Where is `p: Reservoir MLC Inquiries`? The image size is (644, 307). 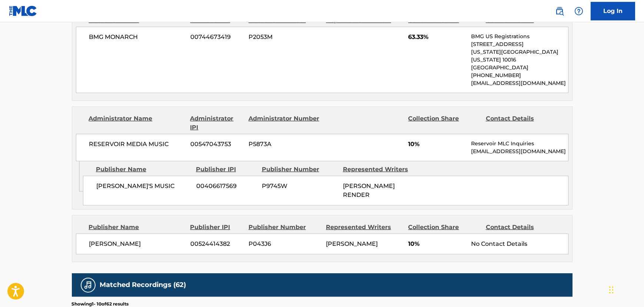 p: Reservoir MLC Inquiries is located at coordinates (519, 143).